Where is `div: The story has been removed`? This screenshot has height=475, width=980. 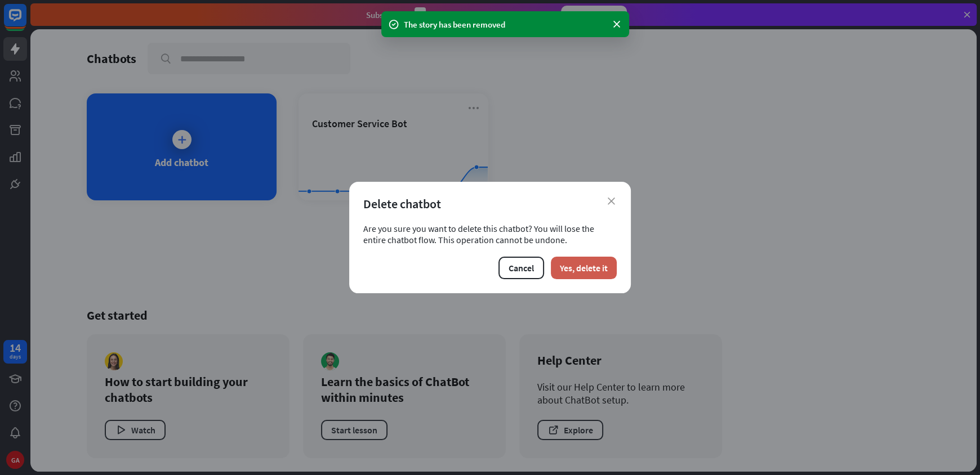 div: The story has been removed is located at coordinates (505, 24).